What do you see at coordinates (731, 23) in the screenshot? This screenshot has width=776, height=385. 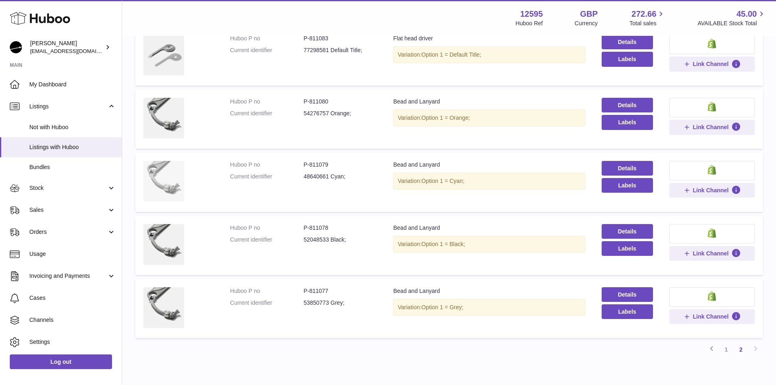 I see `span: AVAILABLE Stock Total` at bounding box center [731, 23].